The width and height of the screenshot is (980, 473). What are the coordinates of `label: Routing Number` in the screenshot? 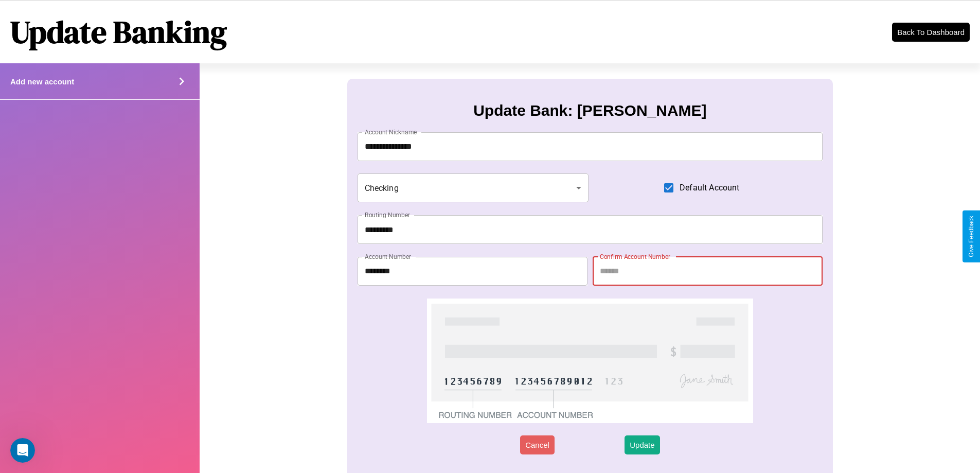 It's located at (388, 215).